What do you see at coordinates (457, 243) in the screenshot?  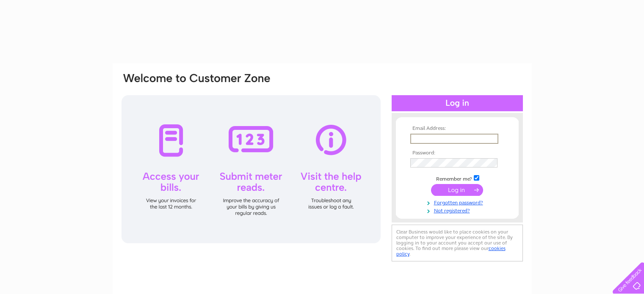 I see `div: Clear Business would like to place cookies on your computer to improve your experience of the sit...` at bounding box center [457, 243].